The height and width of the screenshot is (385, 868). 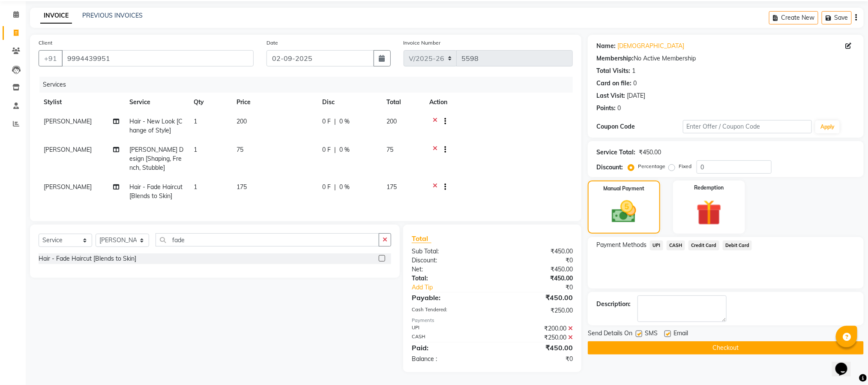 What do you see at coordinates (634, 70) in the screenshot?
I see `div: 1` at bounding box center [634, 70].